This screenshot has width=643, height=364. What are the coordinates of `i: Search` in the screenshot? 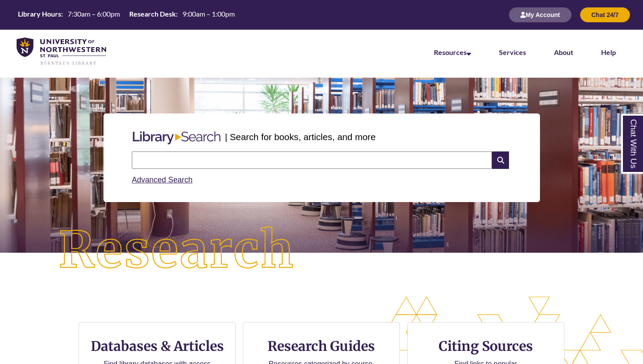 It's located at (500, 160).